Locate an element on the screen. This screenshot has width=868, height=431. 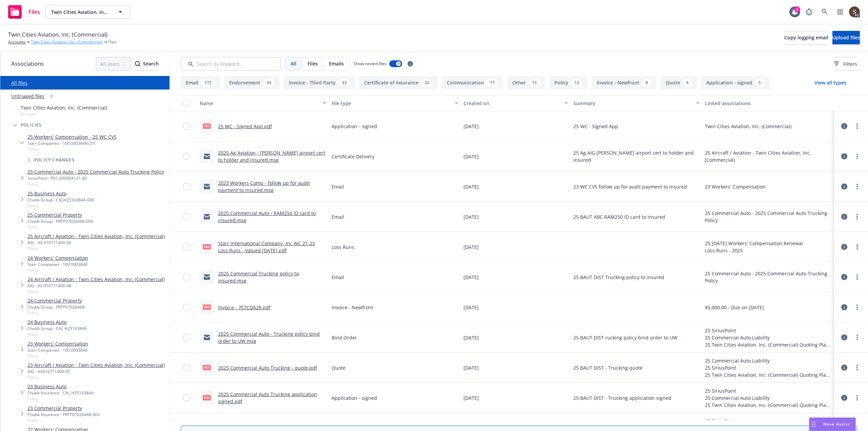
div: 12 is located at coordinates (577, 83).